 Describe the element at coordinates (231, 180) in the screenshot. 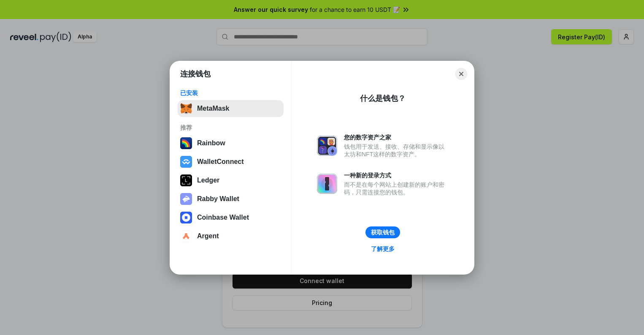

I see `button: Ledger` at that location.